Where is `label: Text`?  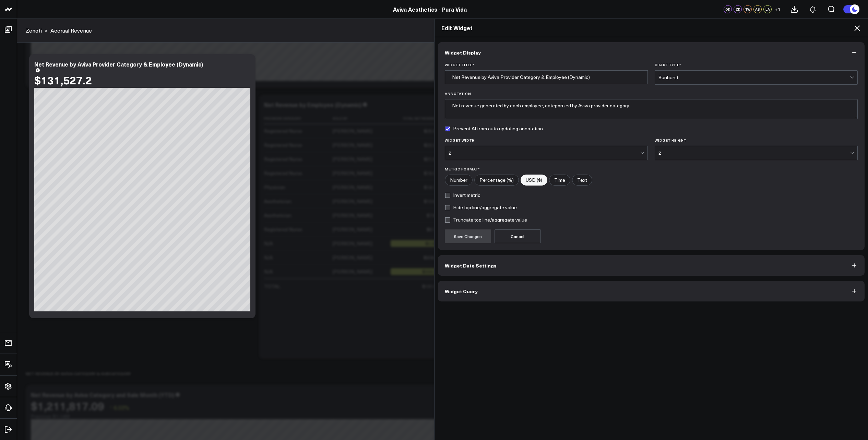
label: Text is located at coordinates (582, 180).